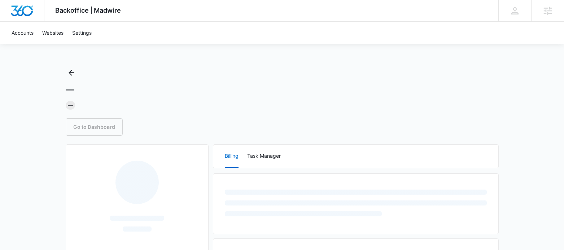 The image size is (564, 250). What do you see at coordinates (82, 33) in the screenshot?
I see `a: Settings` at bounding box center [82, 33].